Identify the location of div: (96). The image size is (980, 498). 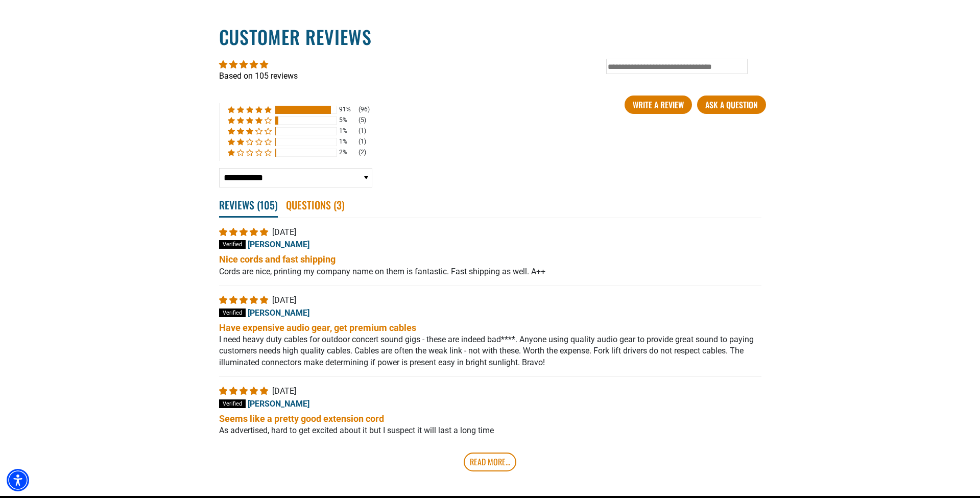
(364, 110).